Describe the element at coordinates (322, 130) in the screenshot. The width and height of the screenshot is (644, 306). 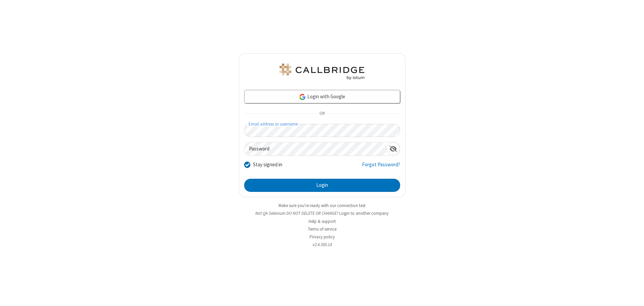
I see `input: Email address or username` at that location.